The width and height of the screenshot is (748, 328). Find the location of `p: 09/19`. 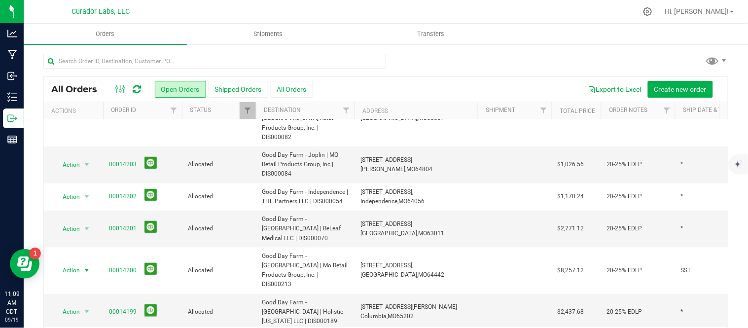

p: 09/19 is located at coordinates (12, 319).